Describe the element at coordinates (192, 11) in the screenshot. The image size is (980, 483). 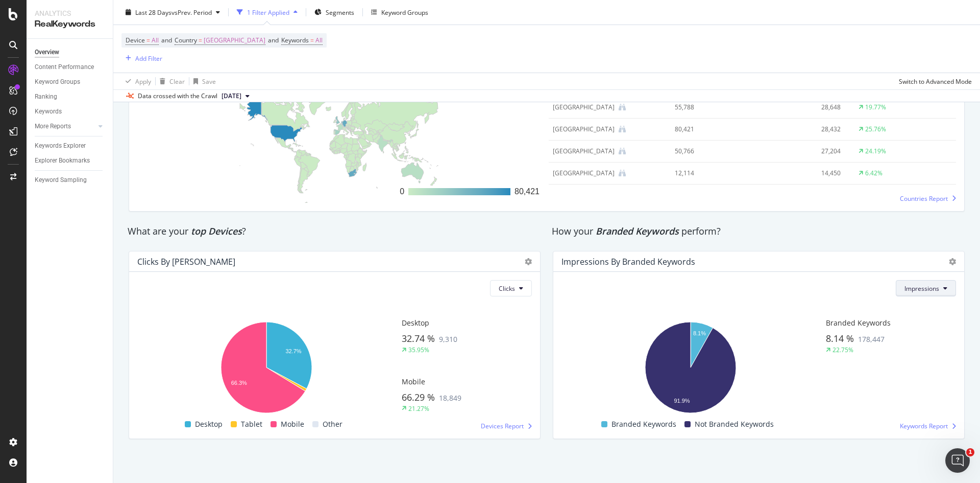
I see `span: vs Prev. Period` at that location.